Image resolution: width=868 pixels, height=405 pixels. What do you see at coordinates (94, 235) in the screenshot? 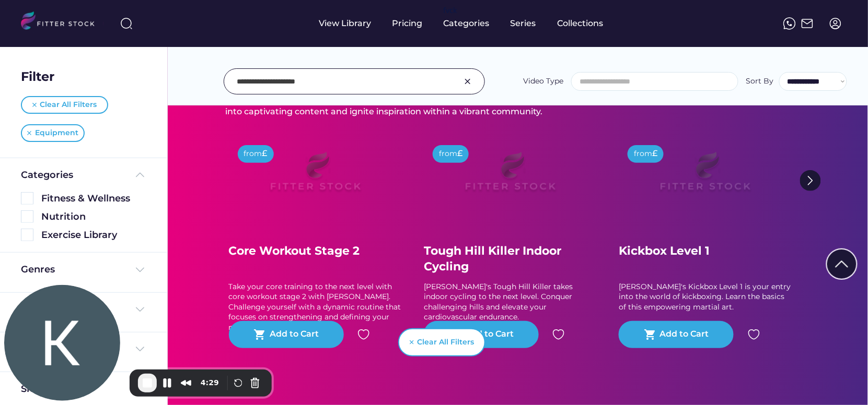
I see `div: Exercise Library` at bounding box center [94, 235].